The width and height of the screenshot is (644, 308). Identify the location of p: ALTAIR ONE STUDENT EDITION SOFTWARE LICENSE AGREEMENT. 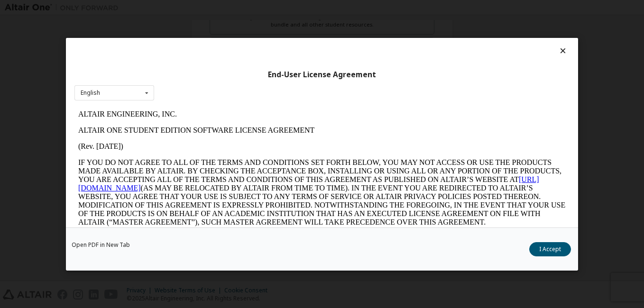
(247, 24).